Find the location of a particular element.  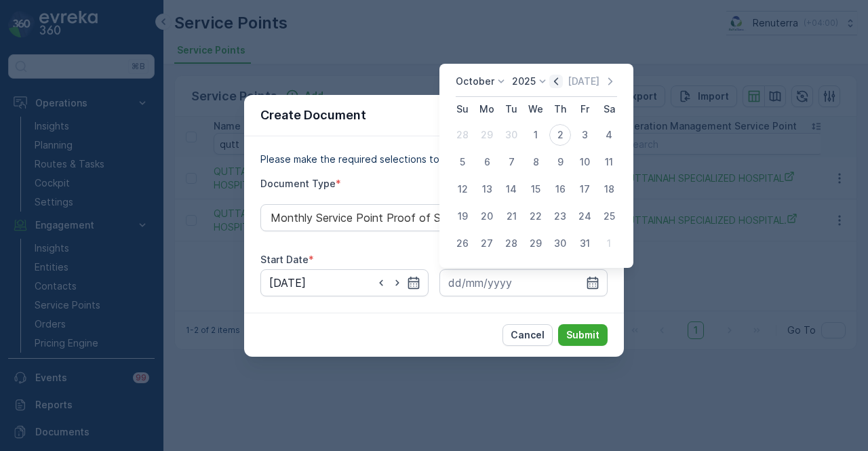

div: 21 is located at coordinates (511, 216).